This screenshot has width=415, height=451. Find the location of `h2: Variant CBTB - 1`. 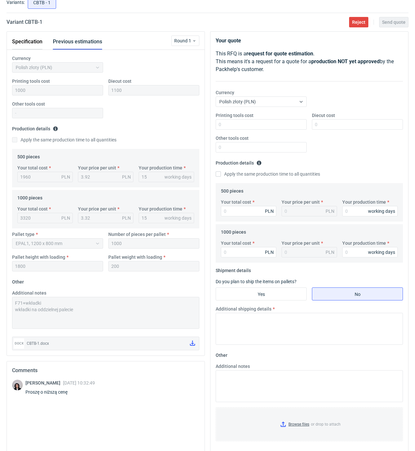

h2: Variant CBTB - 1 is located at coordinates (24, 22).